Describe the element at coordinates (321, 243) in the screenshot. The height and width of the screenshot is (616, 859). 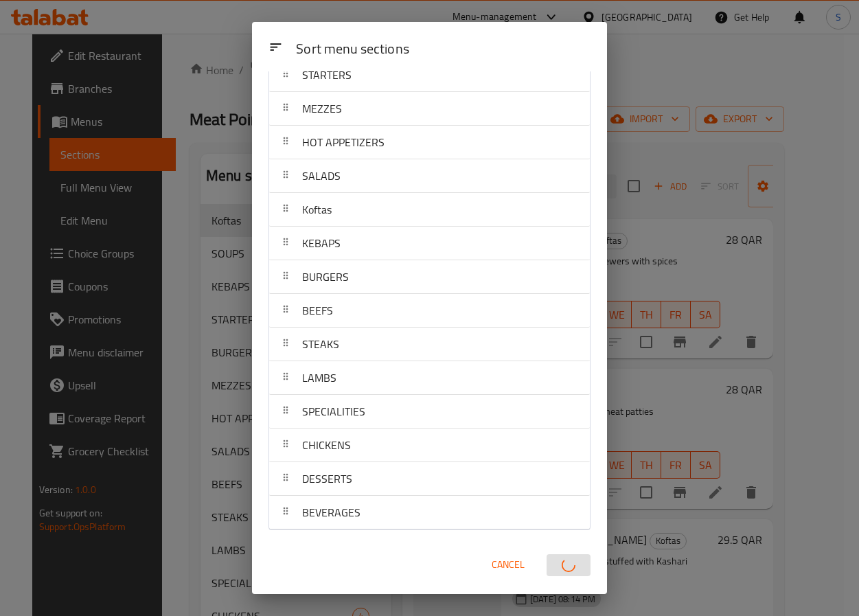
I see `span: KEBAPS` at that location.